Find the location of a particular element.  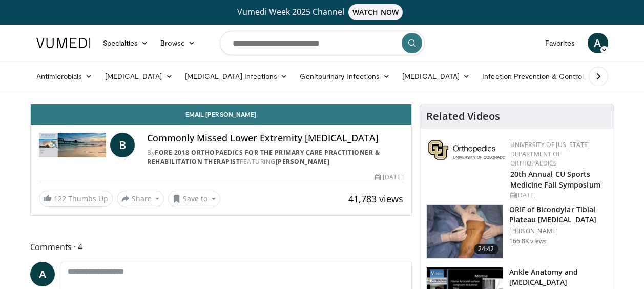

h4: Related Videos is located at coordinates (463, 116).